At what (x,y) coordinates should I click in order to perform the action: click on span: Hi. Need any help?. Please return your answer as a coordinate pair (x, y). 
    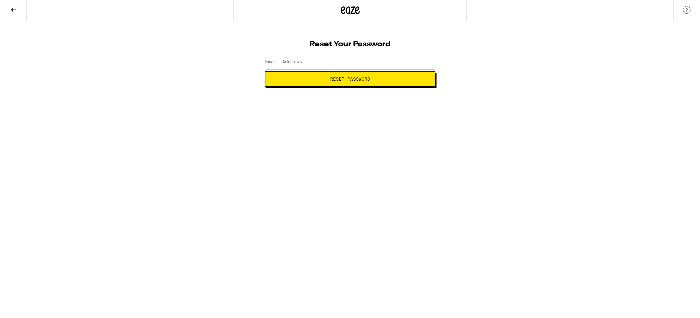
    Looking at the image, I should click on (25, 7).